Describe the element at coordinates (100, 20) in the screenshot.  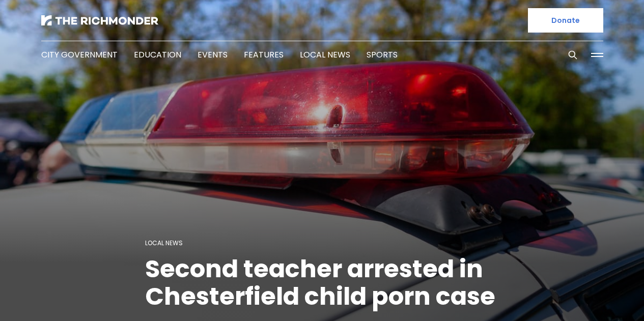
I see `img: The Richmonder` at that location.